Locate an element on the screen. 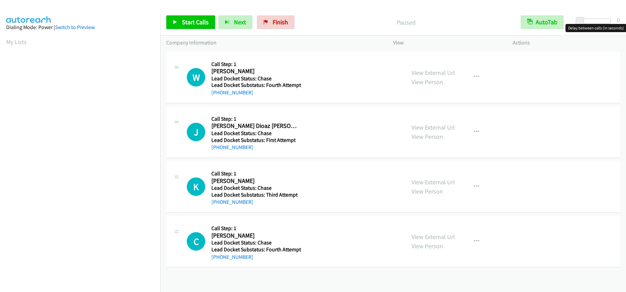  a: Finish is located at coordinates (276, 22).